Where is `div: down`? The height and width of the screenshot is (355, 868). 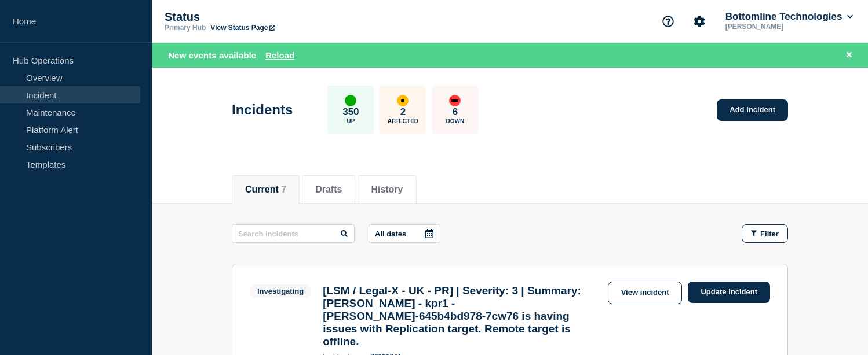 div: down is located at coordinates (455, 101).